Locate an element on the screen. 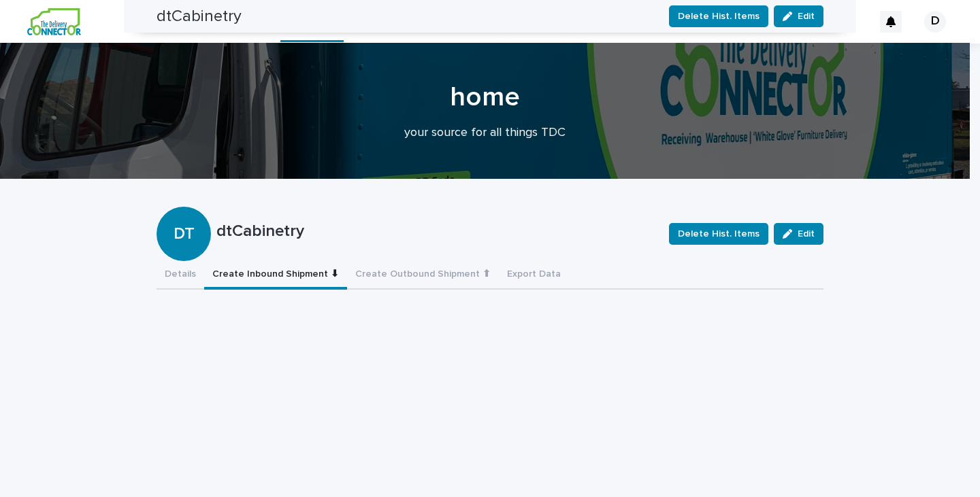 The height and width of the screenshot is (497, 980). p: dtCabinetry is located at coordinates (437, 231).